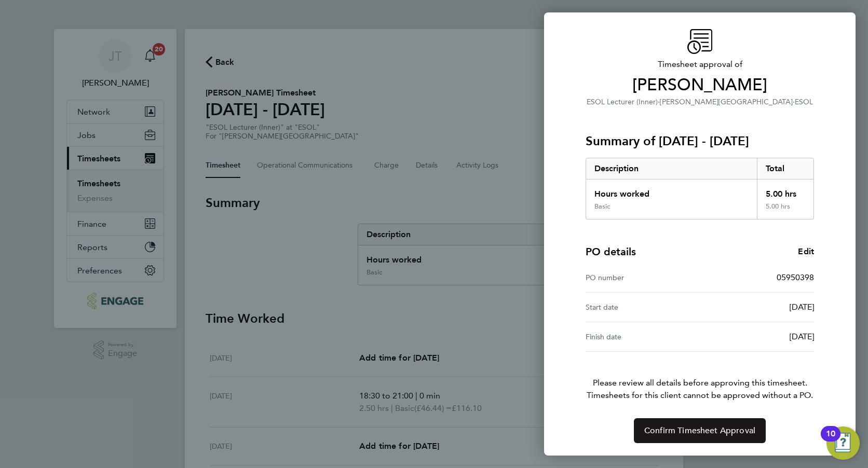 The image size is (868, 468). I want to click on div: Hours worked, so click(672, 191).